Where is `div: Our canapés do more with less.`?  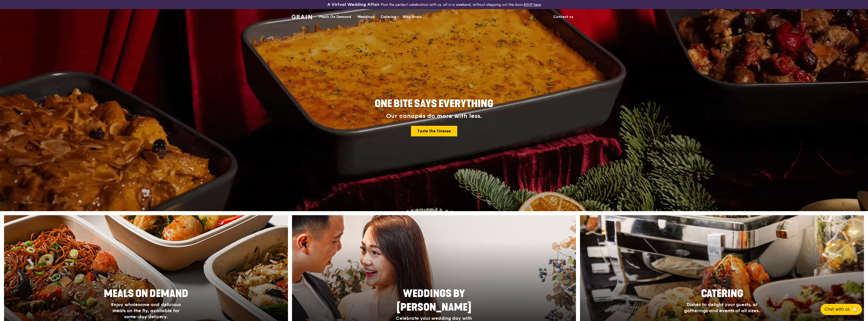 div: Our canapés do more with less. is located at coordinates (434, 116).